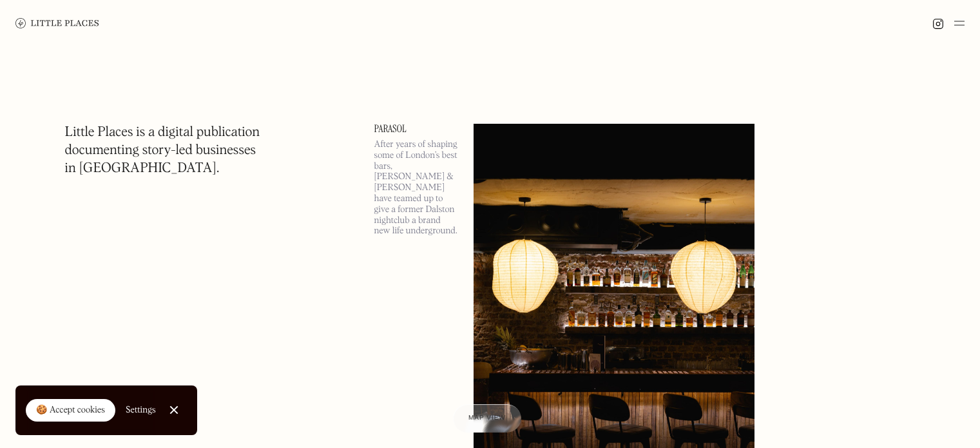 The height and width of the screenshot is (448, 980). I want to click on a: Parasol, so click(416, 129).